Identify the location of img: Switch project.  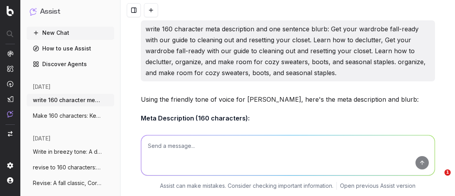
(10, 134).